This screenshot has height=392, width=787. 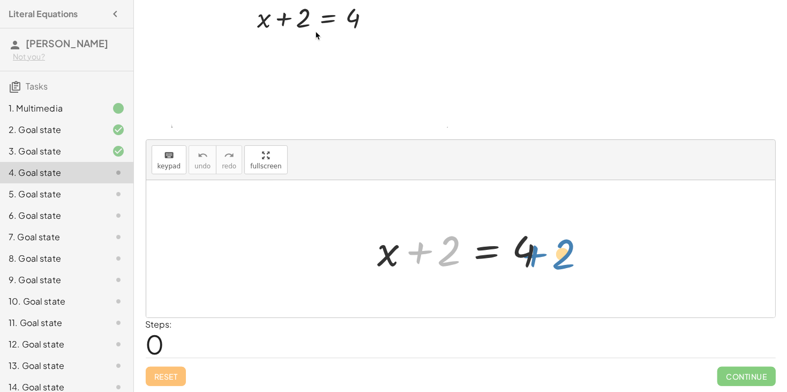 What do you see at coordinates (159, 324) in the screenshot?
I see `label: Steps:` at bounding box center [159, 324].